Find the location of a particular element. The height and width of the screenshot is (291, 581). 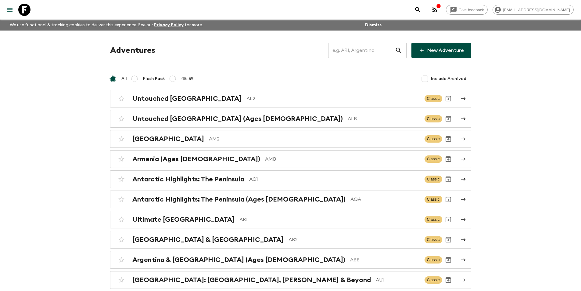

span: 45-59 is located at coordinates (187, 79).